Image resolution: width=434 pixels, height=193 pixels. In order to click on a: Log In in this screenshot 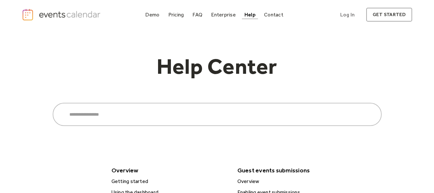, I will do `click(348, 14)`.